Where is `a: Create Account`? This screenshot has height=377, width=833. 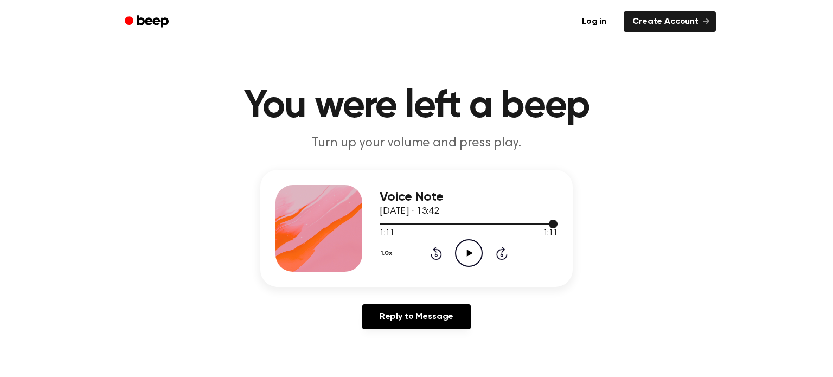 a: Create Account is located at coordinates (670, 22).